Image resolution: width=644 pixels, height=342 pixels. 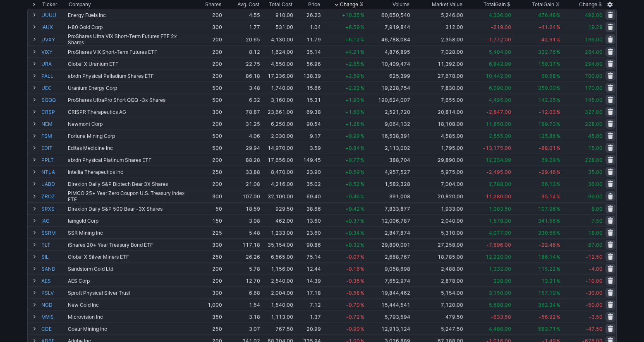 What do you see at coordinates (353, 88) in the screenshot?
I see `span: +2.22` at bounding box center [353, 88].